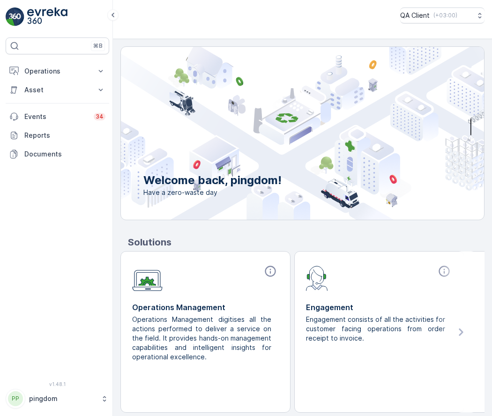 The image size is (492, 416). What do you see at coordinates (57, 117) in the screenshot?
I see `a: Events34` at bounding box center [57, 117].